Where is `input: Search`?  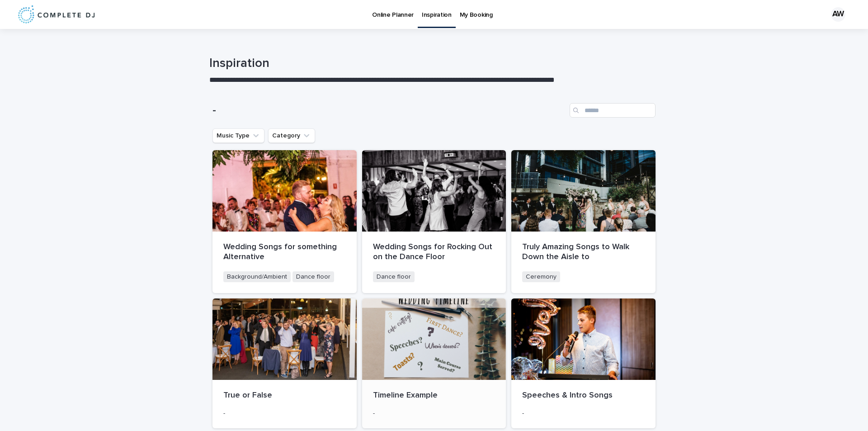
input: Search is located at coordinates (613, 110).